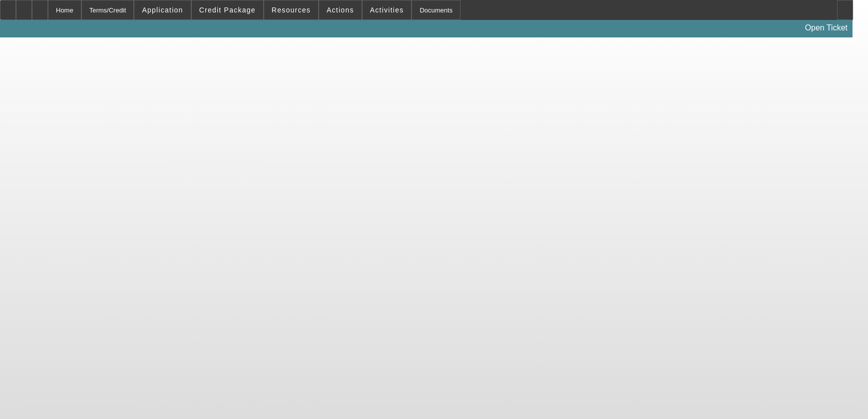 Image resolution: width=868 pixels, height=419 pixels. Describe the element at coordinates (227, 10) in the screenshot. I see `button: Credit Package` at that location.